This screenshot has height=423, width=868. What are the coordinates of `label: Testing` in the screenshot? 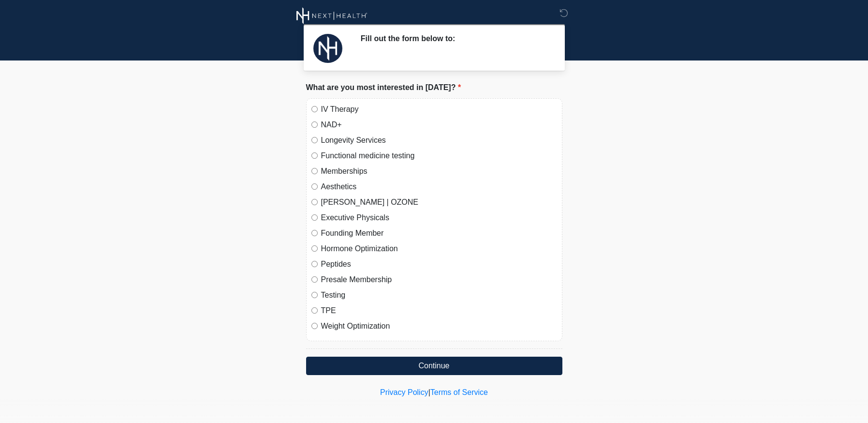 It's located at (439, 295).